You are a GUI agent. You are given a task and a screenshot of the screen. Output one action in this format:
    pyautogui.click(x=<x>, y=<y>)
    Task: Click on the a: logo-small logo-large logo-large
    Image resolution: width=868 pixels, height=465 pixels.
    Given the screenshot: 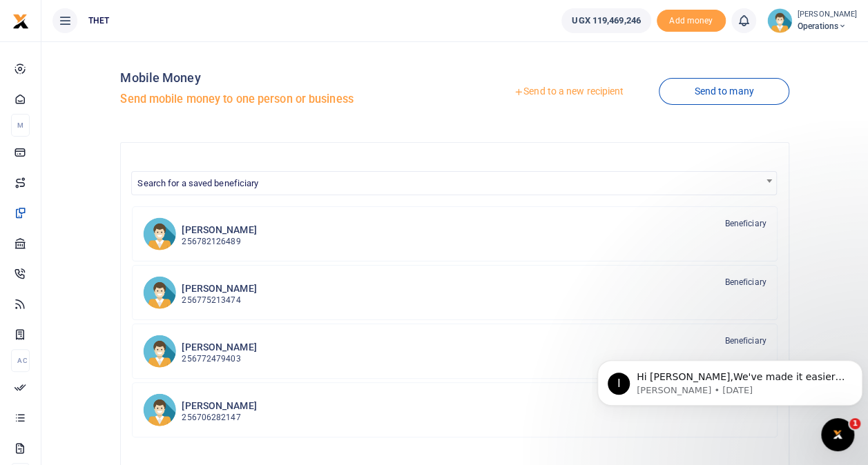 What is the action you would take?
    pyautogui.click(x=21, y=20)
    